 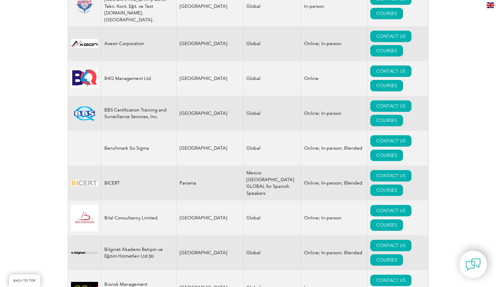 I want to click on img: d424547b-a6e0-e911-a812-000d3a795b83-logo.png, so click(x=84, y=183).